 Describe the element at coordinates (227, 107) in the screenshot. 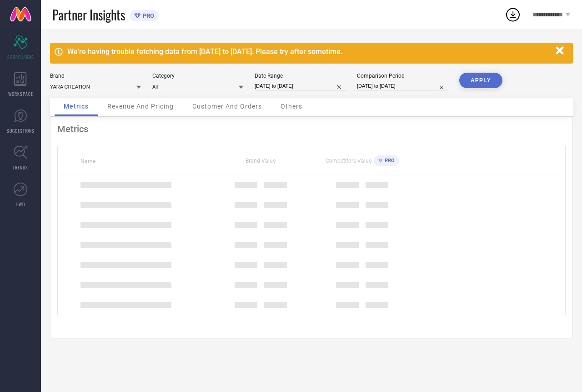

I see `span: Customer And Orders` at that location.